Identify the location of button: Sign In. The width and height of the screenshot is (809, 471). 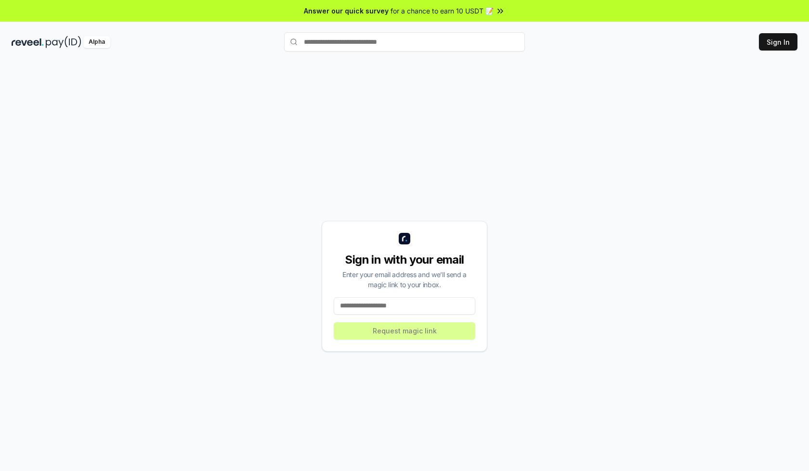
(778, 42).